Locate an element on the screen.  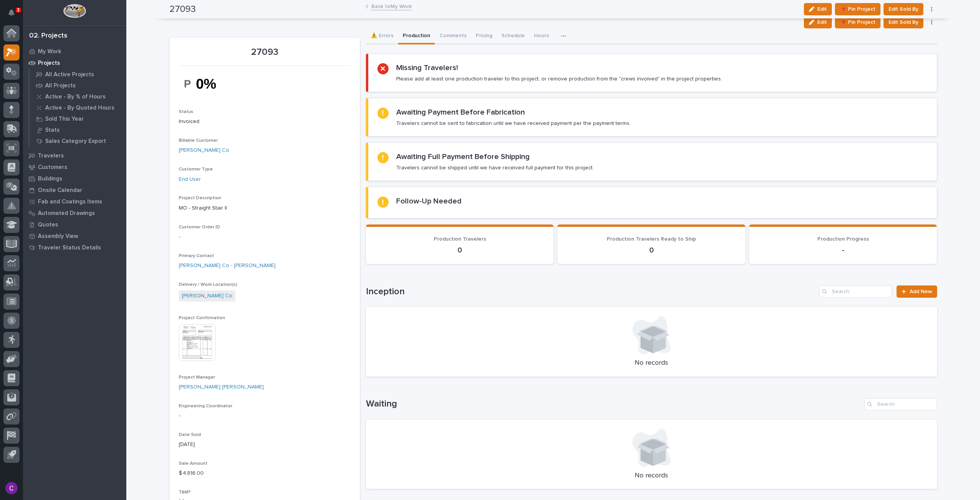
p: Traveler Status Details is located at coordinates (69, 248).